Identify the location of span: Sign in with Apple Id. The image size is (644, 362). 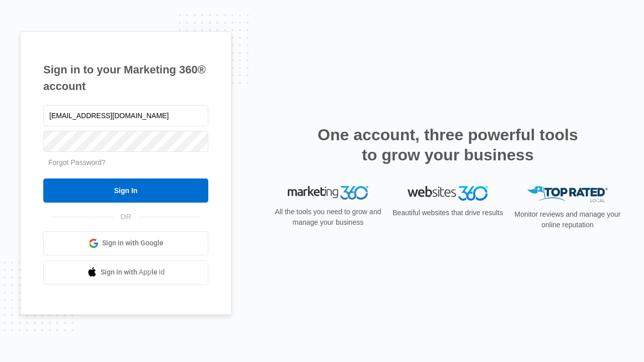
(133, 272).